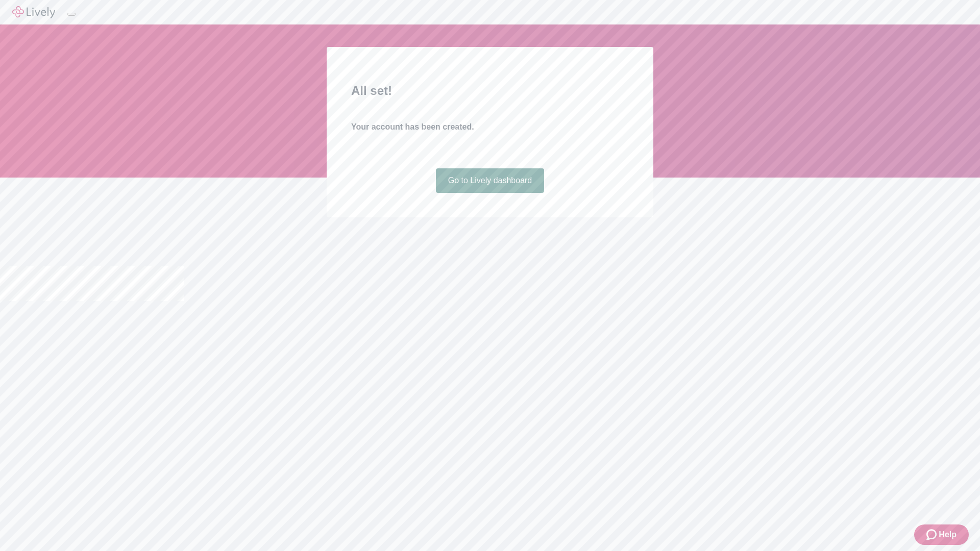 This screenshot has height=551, width=980. Describe the element at coordinates (940, 535) in the screenshot. I see `button: Zendesk support iconHelp` at that location.